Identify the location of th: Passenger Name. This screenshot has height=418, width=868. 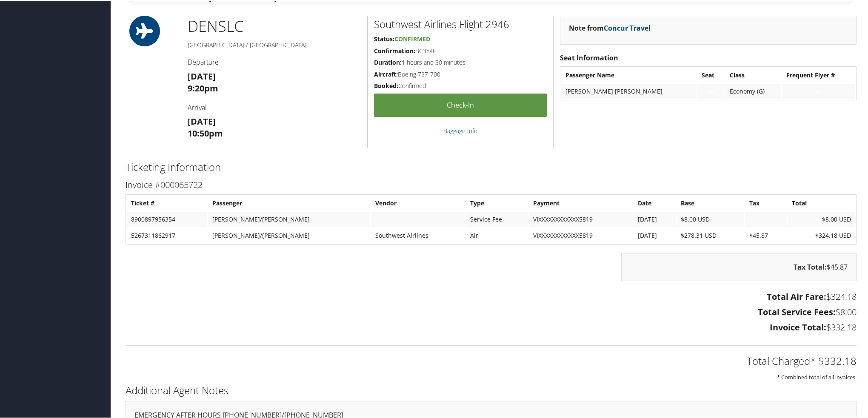
(629, 74).